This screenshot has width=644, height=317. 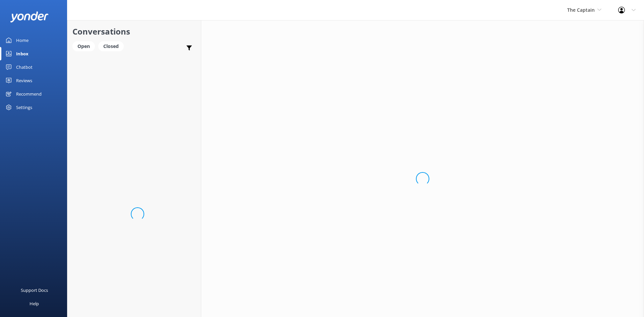 What do you see at coordinates (22, 54) in the screenshot?
I see `div: Inbox` at bounding box center [22, 54].